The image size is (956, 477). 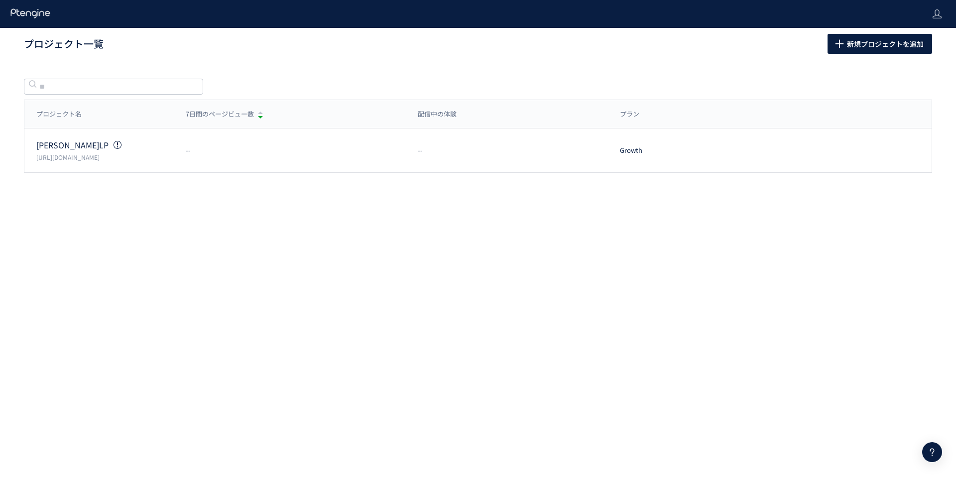 What do you see at coordinates (105, 145) in the screenshot?
I see `p: 佐久平LP` at bounding box center [105, 145].